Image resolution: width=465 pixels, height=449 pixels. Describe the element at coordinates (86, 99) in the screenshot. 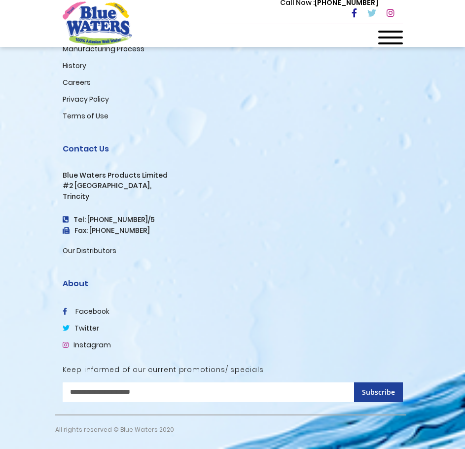

I see `a: Privacy Policy` at that location.